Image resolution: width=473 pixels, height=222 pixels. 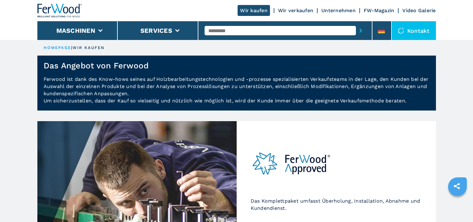 What do you see at coordinates (419, 10) in the screenshot?
I see `a: Video Galerie` at bounding box center [419, 10].